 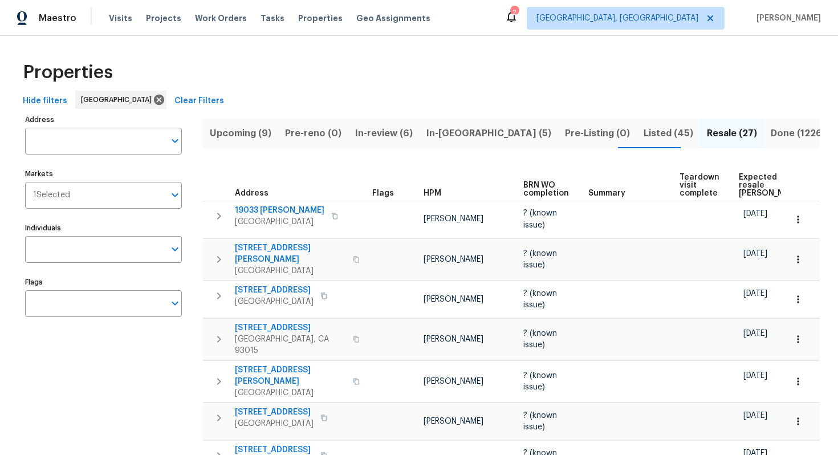 I want to click on span: Hide filters, so click(x=45, y=101).